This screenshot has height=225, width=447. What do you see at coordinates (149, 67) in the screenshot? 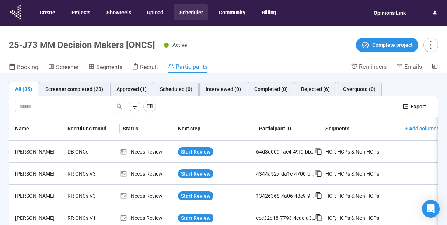
I see `span: Recruit` at bounding box center [149, 67].